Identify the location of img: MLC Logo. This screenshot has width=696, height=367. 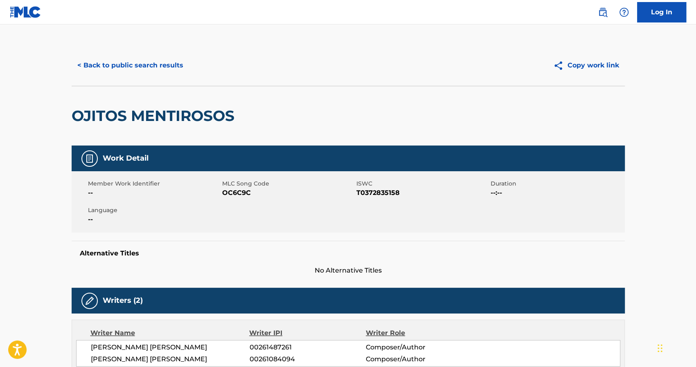
(25, 12).